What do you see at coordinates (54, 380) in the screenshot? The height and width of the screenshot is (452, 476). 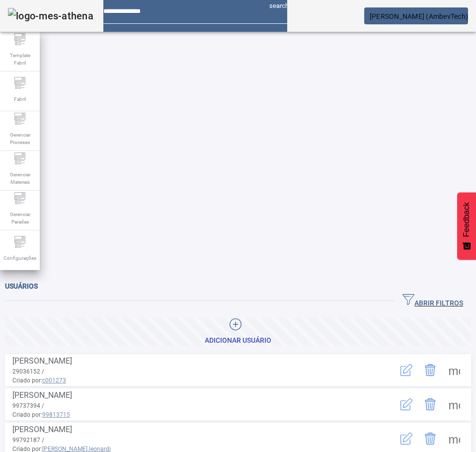 I see `span: c001273` at bounding box center [54, 380].